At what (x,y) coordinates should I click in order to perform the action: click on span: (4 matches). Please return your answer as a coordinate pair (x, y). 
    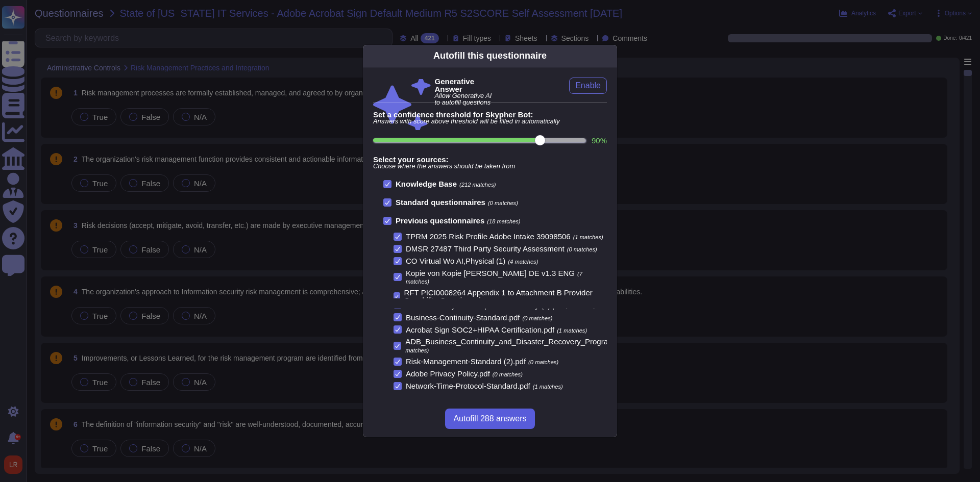
    Looking at the image, I should click on (523, 261).